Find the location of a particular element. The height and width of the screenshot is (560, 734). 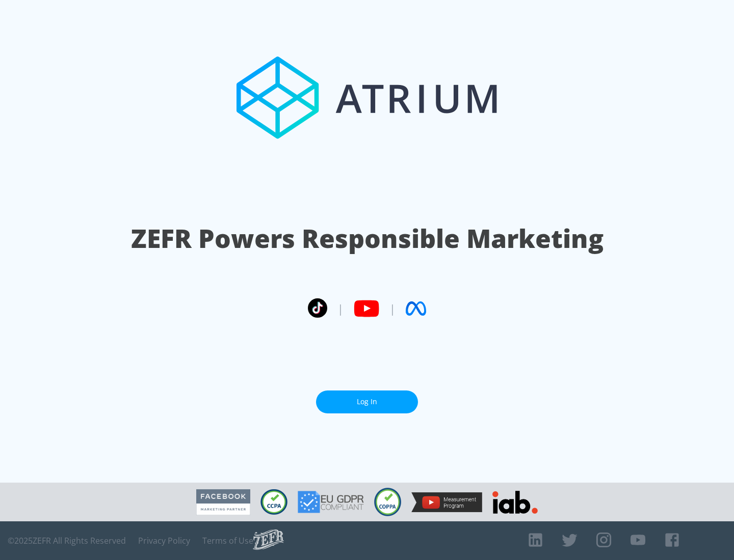

img: YouTube Measurement Program is located at coordinates (446, 502).